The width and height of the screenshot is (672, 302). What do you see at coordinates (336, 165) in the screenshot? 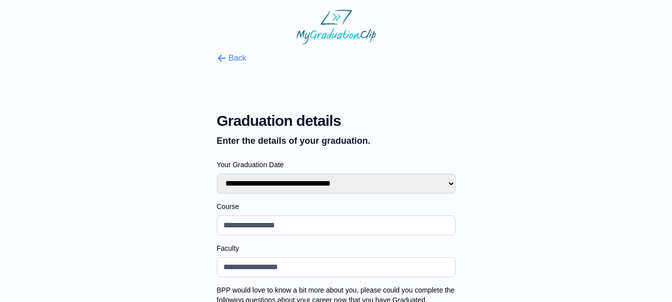
I see `label: Your Graduation Date` at bounding box center [336, 165].